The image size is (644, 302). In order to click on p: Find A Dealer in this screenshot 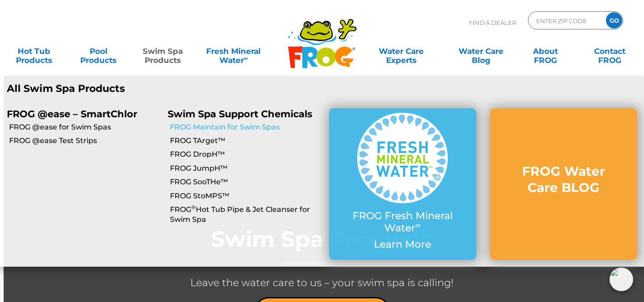, I will do `click(493, 22)`.